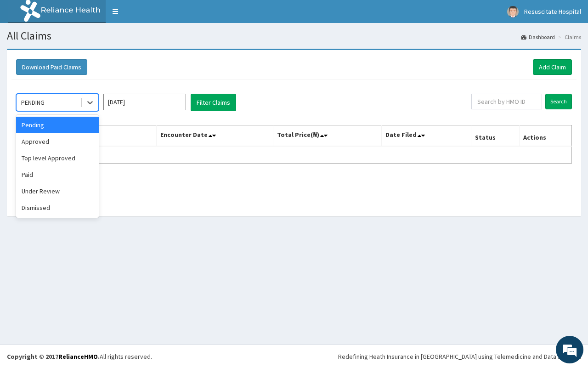 This screenshot has width=588, height=368. What do you see at coordinates (559, 101) in the screenshot?
I see `input: Search` at bounding box center [559, 101].